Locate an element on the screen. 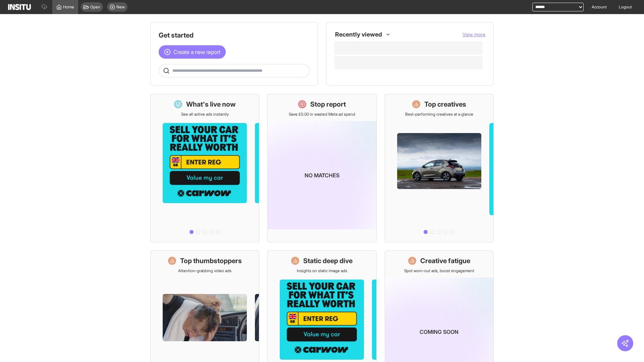 The height and width of the screenshot is (362, 644). p: Insights on static image ads is located at coordinates (322, 271).